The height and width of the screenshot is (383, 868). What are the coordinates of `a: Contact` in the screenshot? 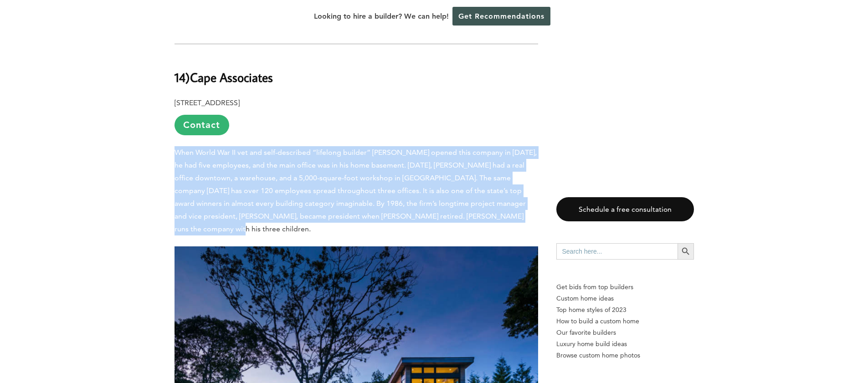 It's located at (202, 125).